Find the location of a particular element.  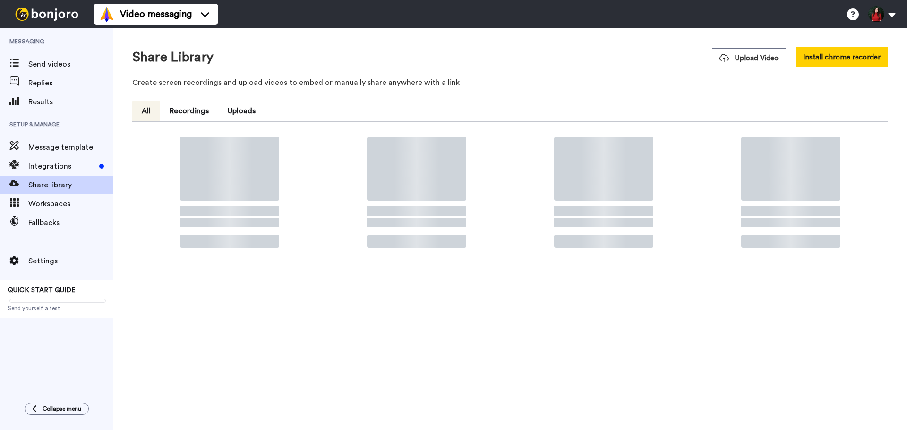

span: Fallbacks is located at coordinates (71, 223).